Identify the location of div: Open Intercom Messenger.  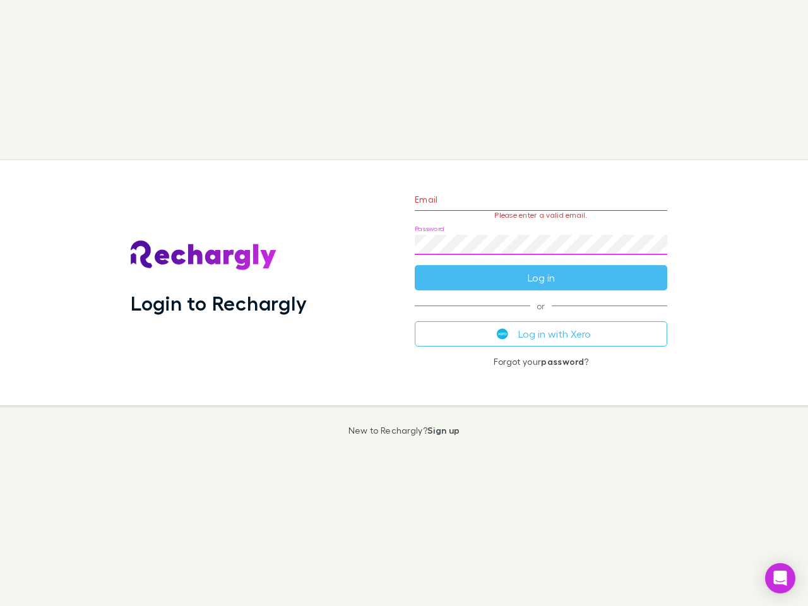
(780, 578).